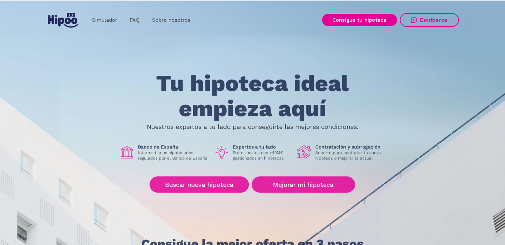 The height and width of the screenshot is (245, 505). Describe the element at coordinates (262, 147) in the screenshot. I see `h1: Expertos a tu lado` at that location.